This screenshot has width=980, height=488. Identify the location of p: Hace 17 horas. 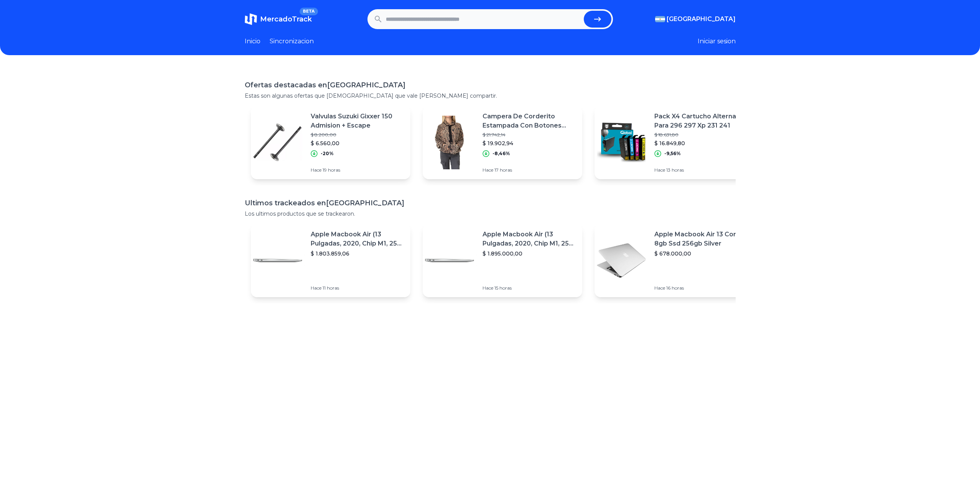
(530, 170).